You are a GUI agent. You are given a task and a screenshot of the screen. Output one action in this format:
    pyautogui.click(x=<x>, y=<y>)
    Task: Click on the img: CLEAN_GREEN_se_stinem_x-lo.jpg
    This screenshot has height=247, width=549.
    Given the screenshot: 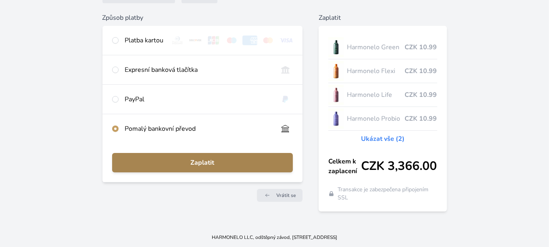 What is the action you would take?
    pyautogui.click(x=336, y=47)
    